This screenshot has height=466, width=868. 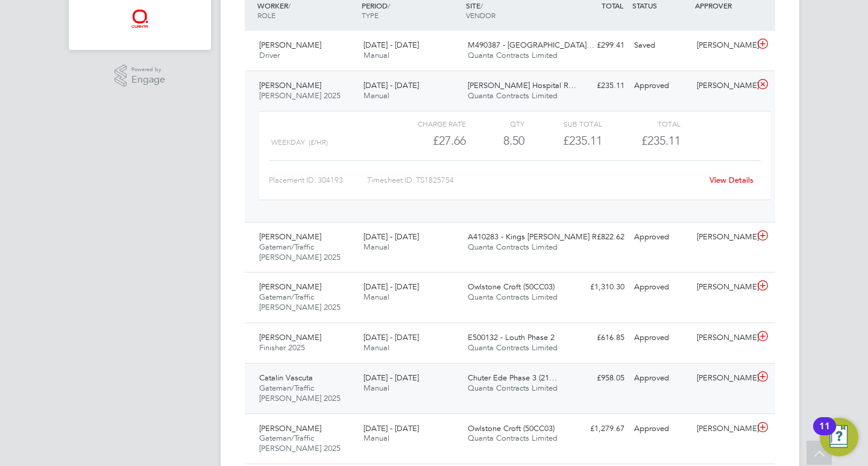 What do you see at coordinates (148, 79) in the screenshot?
I see `span: Engage` at bounding box center [148, 79].